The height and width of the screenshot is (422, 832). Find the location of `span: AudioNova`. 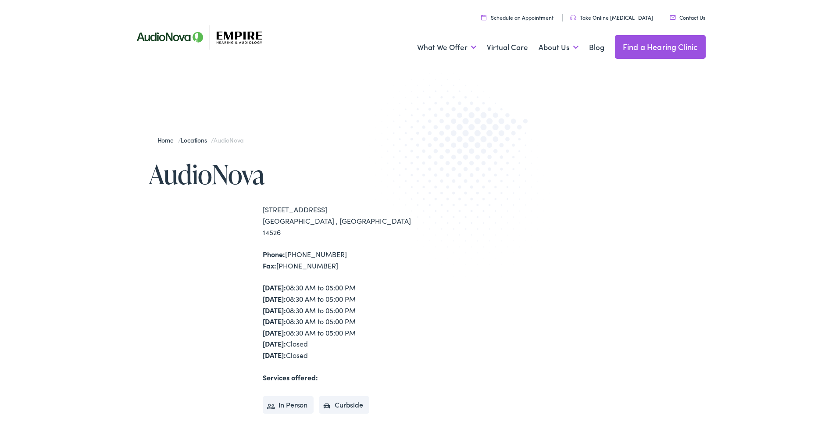

span: AudioNova is located at coordinates (229, 140).